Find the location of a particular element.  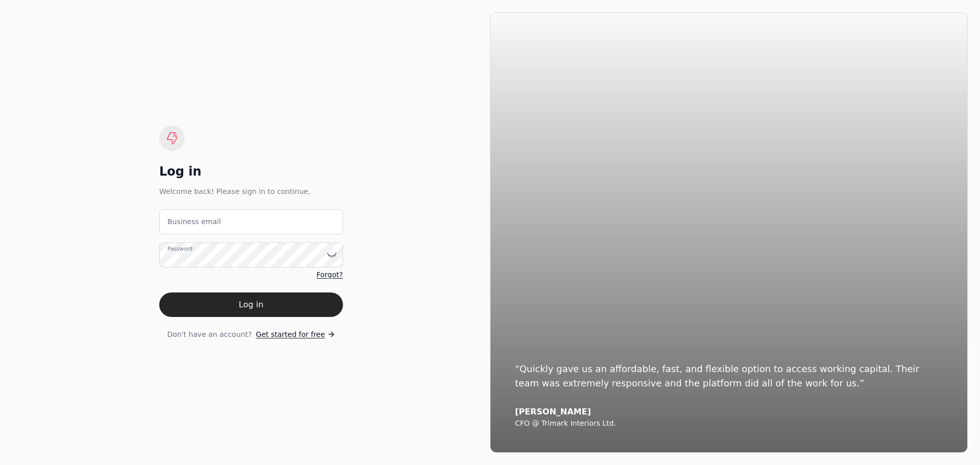

a: Get started for free is located at coordinates (295, 334).